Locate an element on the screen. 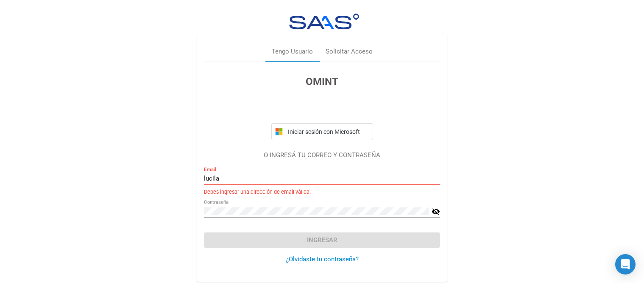  mat-icon: visibility_off is located at coordinates (436, 212).